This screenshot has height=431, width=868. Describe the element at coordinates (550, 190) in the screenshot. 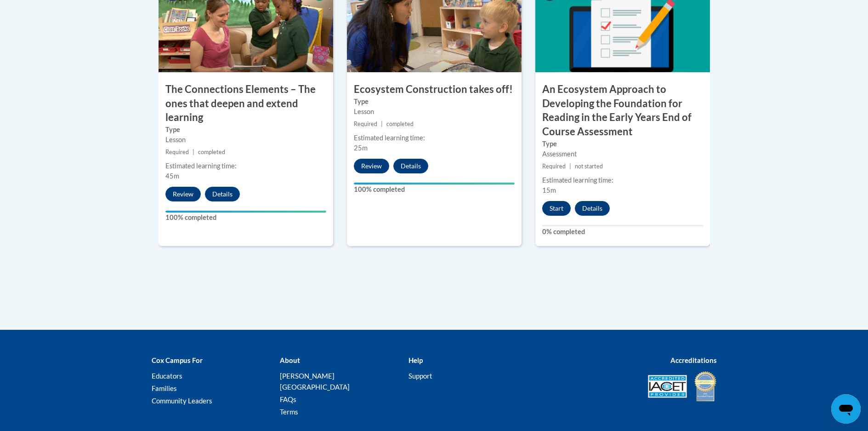

I see `span: 15m` at that location.